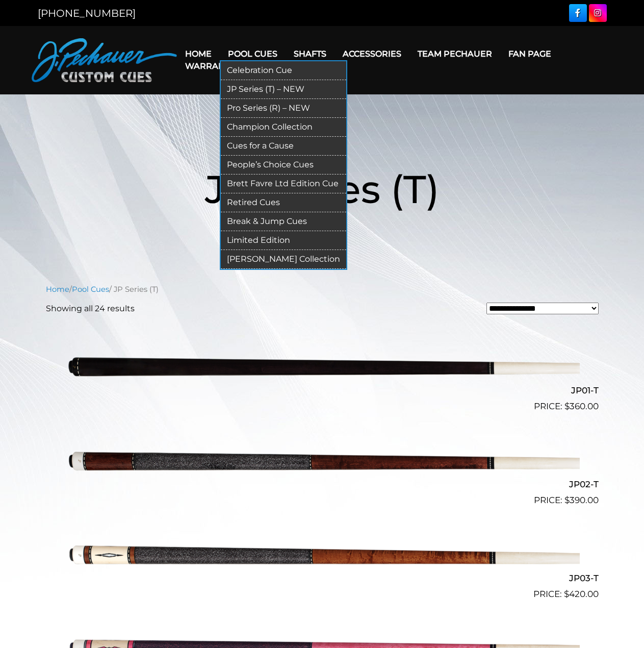  Describe the element at coordinates (284, 222) in the screenshot. I see `a: Break & Jump Cues` at that location.